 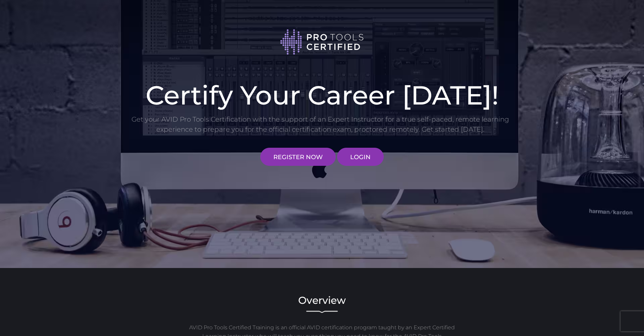 I want to click on a: REGISTER NOW, so click(x=298, y=157).